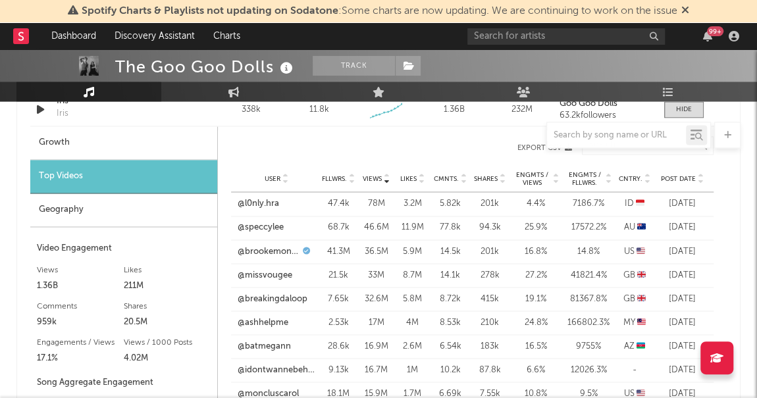  I want to click on span: Engmts / Fllwrs., so click(585, 179).